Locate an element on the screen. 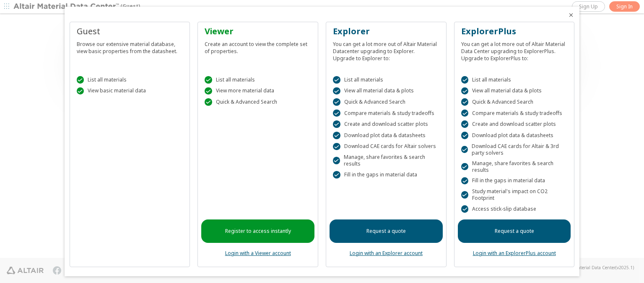 This screenshot has height=283, width=644. div: Guest is located at coordinates (130, 31).